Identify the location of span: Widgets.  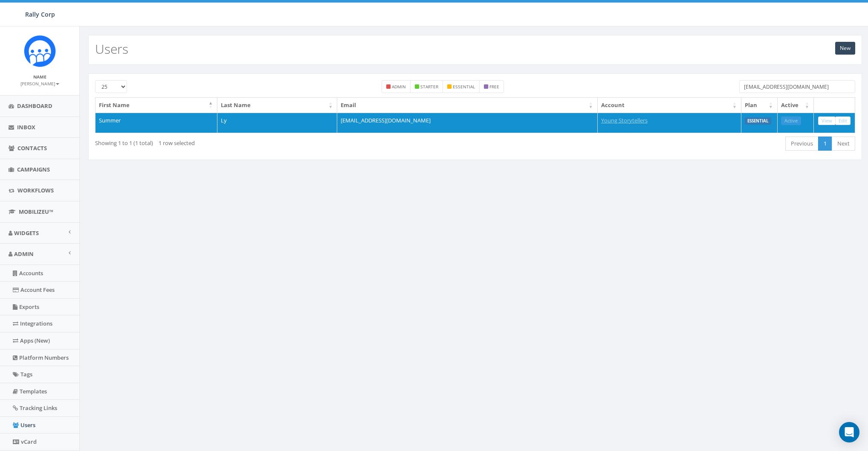
(26, 233).